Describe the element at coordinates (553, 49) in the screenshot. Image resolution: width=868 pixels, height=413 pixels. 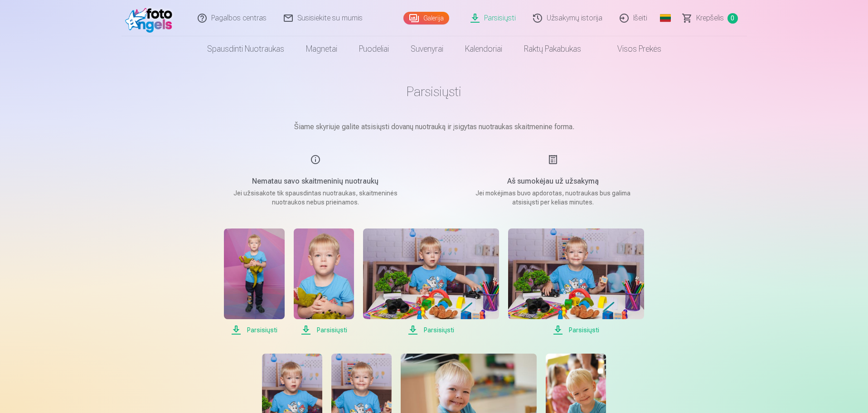
I see `a: Raktų pakabukas` at that location.